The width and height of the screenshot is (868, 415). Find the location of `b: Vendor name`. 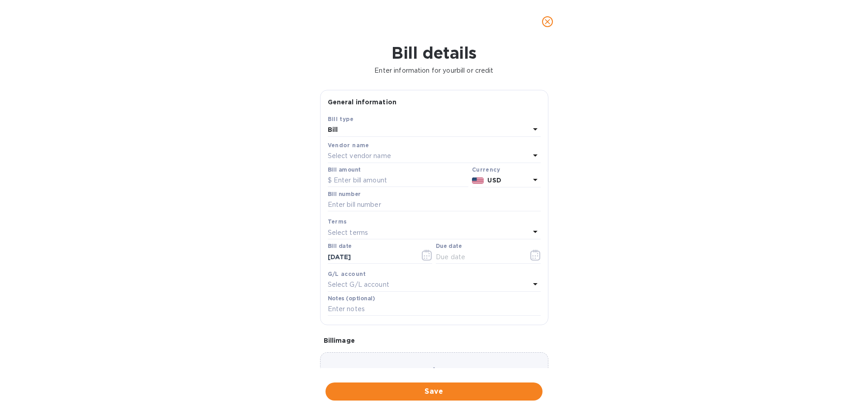

b: Vendor name is located at coordinates (349, 145).